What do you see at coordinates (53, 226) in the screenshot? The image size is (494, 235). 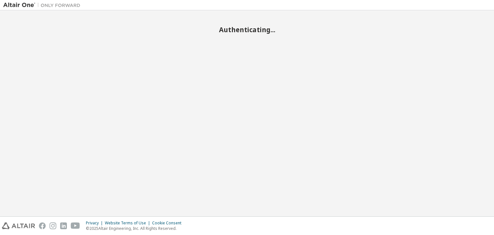 I see `img: instagram.svg` at bounding box center [53, 226].